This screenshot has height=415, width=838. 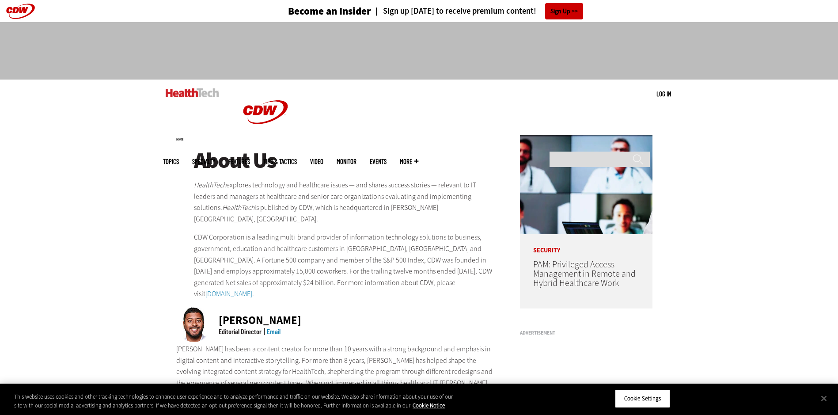 What do you see at coordinates (824, 398) in the screenshot?
I see `button: Close` at bounding box center [824, 398].